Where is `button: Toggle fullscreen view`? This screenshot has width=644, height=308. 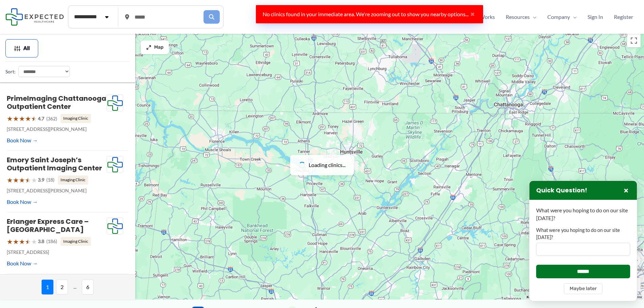
button: Toggle fullscreen view is located at coordinates (634, 41).